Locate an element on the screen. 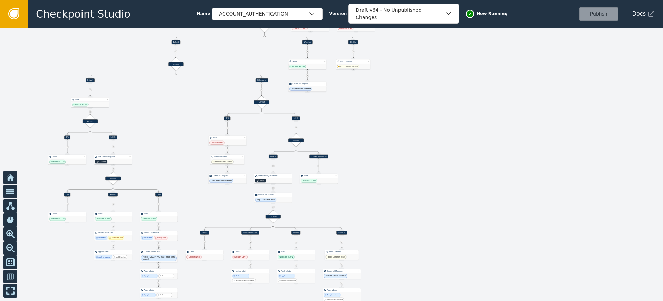 The image size is (663, 301). span: Log ID validation result is located at coordinates (266, 200).